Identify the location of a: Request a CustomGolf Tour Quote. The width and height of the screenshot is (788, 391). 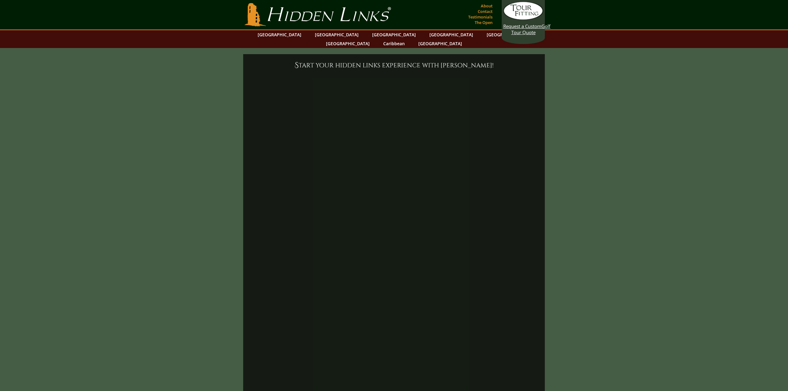
(523, 18).